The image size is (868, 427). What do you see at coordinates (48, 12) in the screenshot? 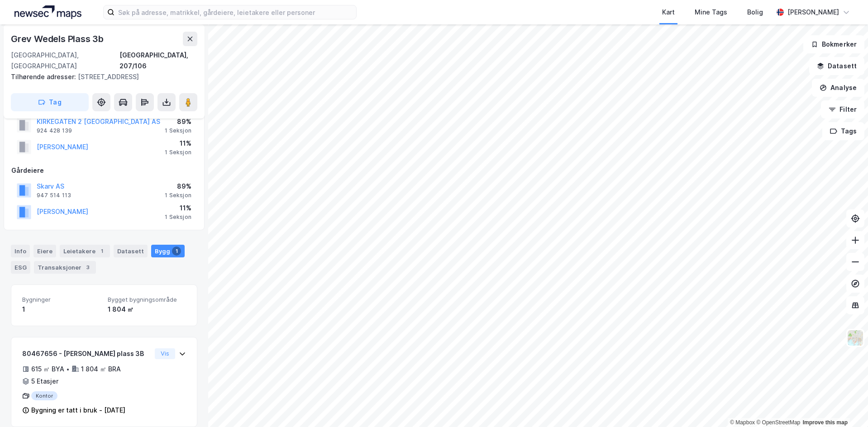
I see `img: logo.a4113a55bc3d86da70a041830d287a7e.svg` at bounding box center [48, 12].